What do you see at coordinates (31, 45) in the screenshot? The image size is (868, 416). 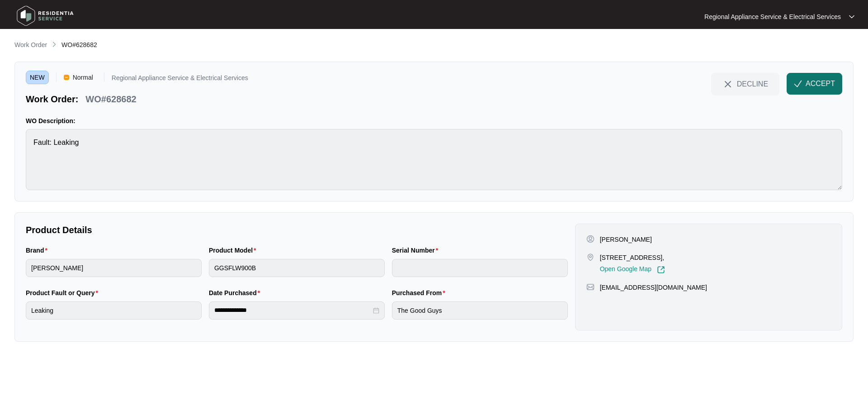 I see `p: Work Order` at bounding box center [31, 45].